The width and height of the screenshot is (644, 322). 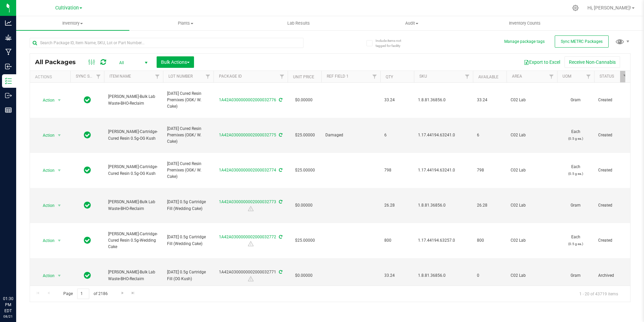 What do you see at coordinates (525, 23) in the screenshot?
I see `a: Inventory Counts` at bounding box center [525, 23].